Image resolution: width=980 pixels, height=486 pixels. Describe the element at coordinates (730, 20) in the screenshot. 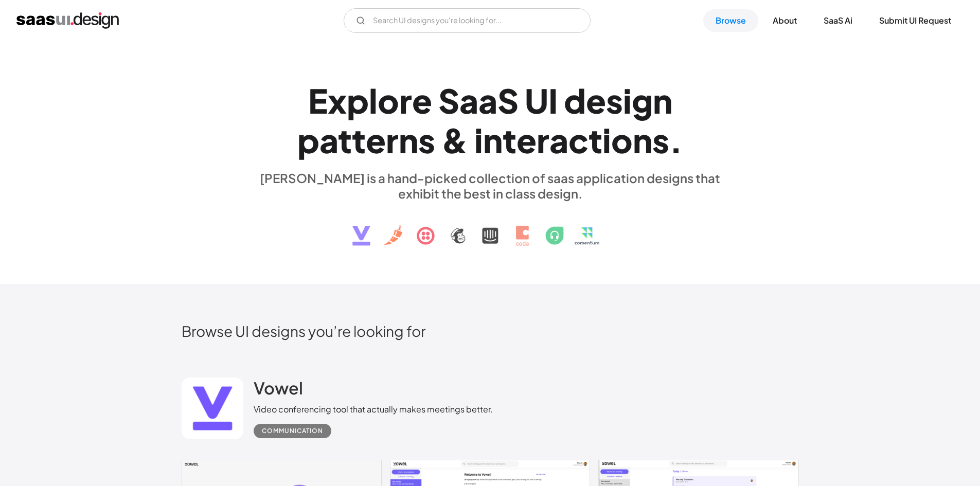

I see `a: Browse` at that location.